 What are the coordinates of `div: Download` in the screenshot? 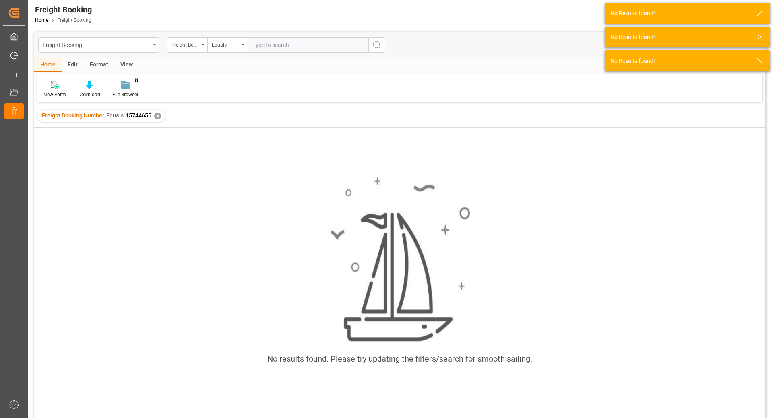 It's located at (89, 95).